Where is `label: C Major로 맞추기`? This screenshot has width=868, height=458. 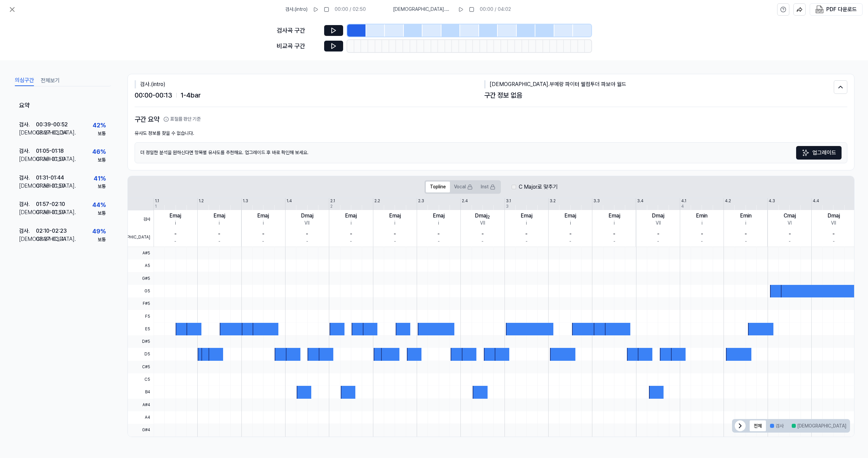 label: C Major로 맞추기 is located at coordinates (538, 187).